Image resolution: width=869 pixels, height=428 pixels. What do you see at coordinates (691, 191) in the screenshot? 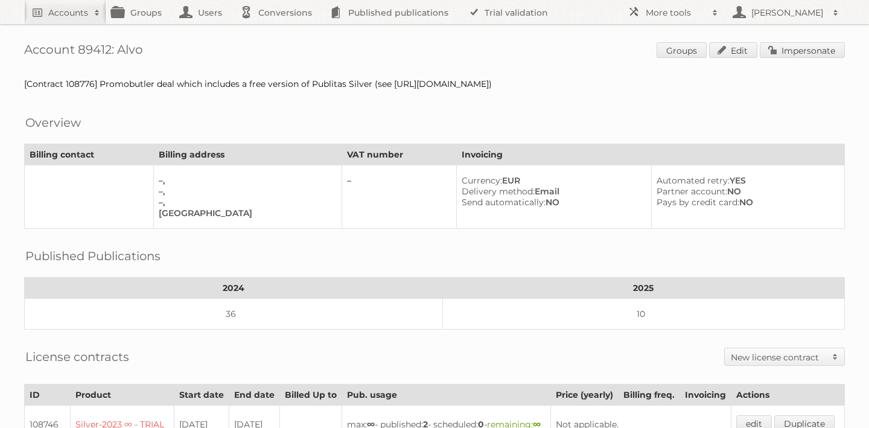
I see `span: Partner account:` at bounding box center [691, 191].